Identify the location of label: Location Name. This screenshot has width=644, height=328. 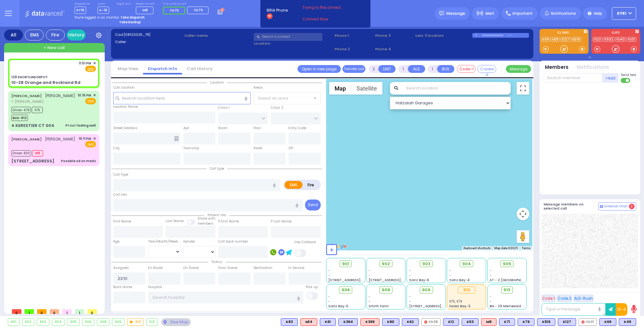
(126, 107).